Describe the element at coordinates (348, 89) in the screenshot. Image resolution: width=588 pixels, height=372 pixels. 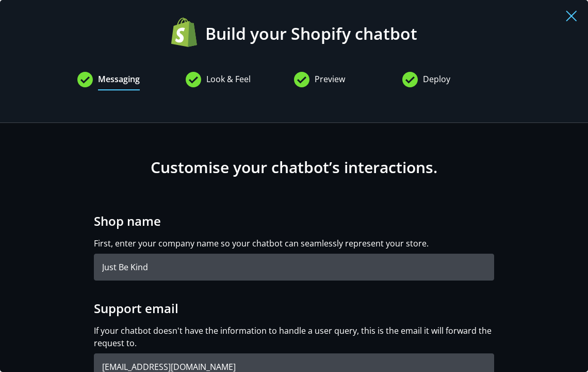
I see `k-stage-header: Preview` at that location.